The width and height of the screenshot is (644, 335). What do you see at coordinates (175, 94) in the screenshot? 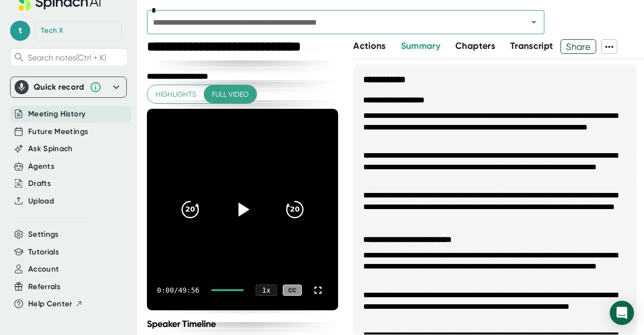
I see `span: Highlights` at bounding box center [175, 94].